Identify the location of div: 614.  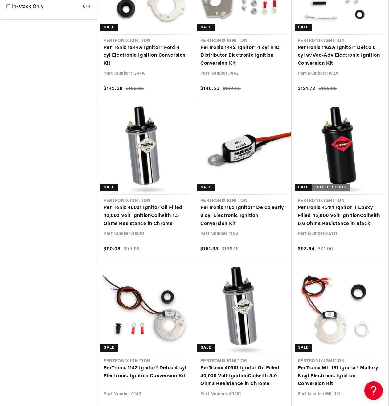
(87, 7).